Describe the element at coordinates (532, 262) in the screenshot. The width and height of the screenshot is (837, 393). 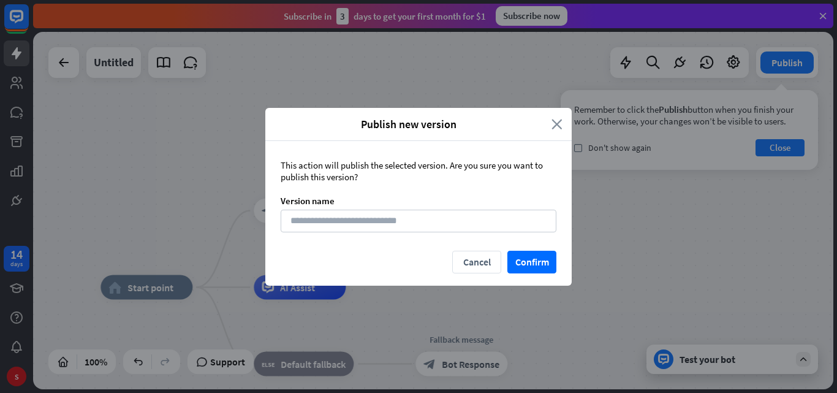
I see `button: Confirm` at that location.